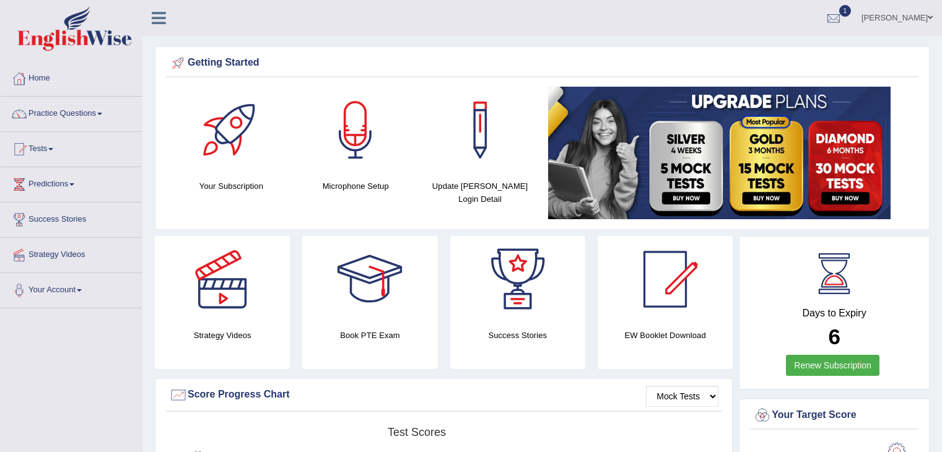 The width and height of the screenshot is (942, 452). I want to click on a: Your Account, so click(71, 288).